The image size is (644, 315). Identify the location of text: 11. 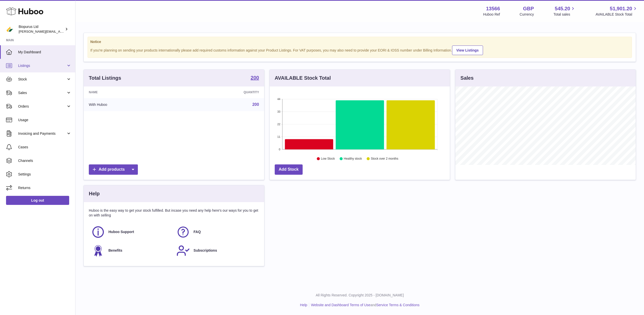
(279, 136).